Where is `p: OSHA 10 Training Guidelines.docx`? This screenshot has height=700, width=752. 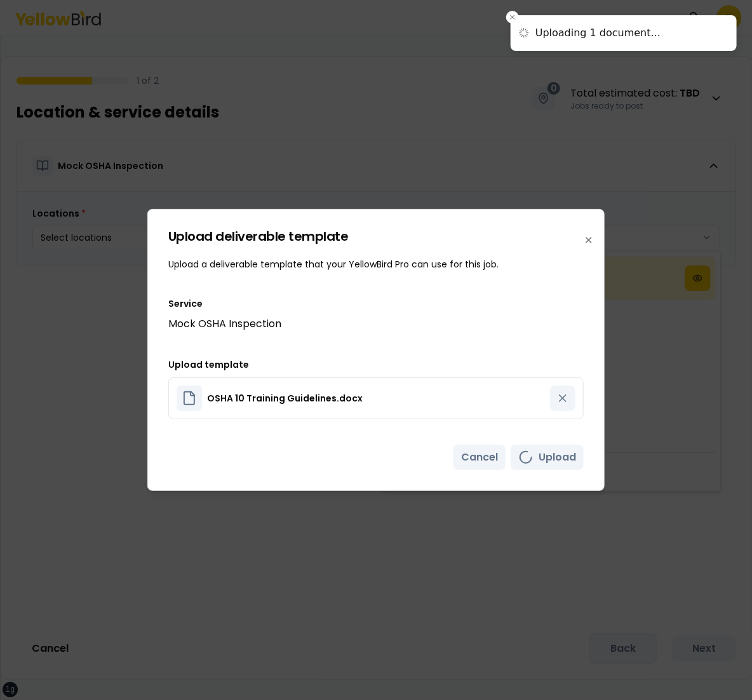
p: OSHA 10 Training Guidelines.docx is located at coordinates (285, 399).